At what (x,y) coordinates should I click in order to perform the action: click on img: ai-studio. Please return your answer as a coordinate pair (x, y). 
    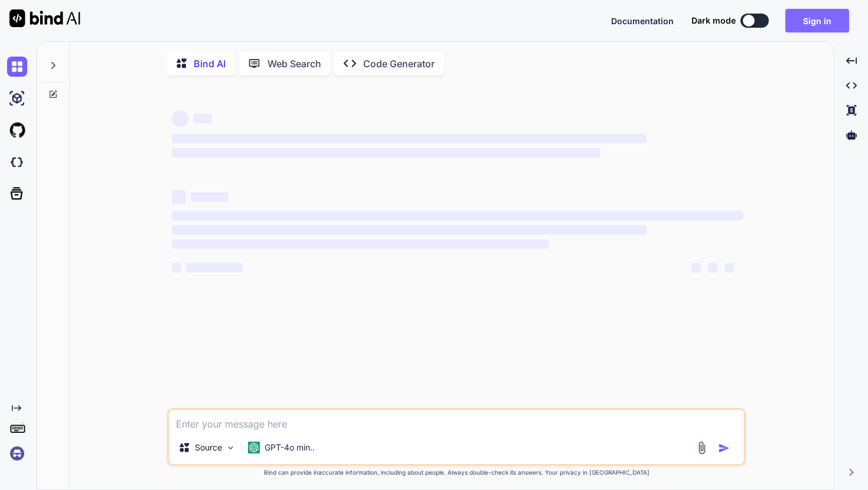
    Looking at the image, I should click on (17, 98).